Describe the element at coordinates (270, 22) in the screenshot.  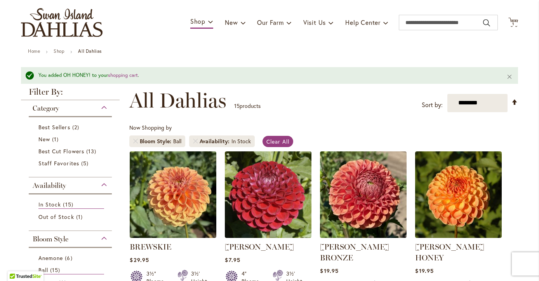
I see `span: Our Farm` at that location.